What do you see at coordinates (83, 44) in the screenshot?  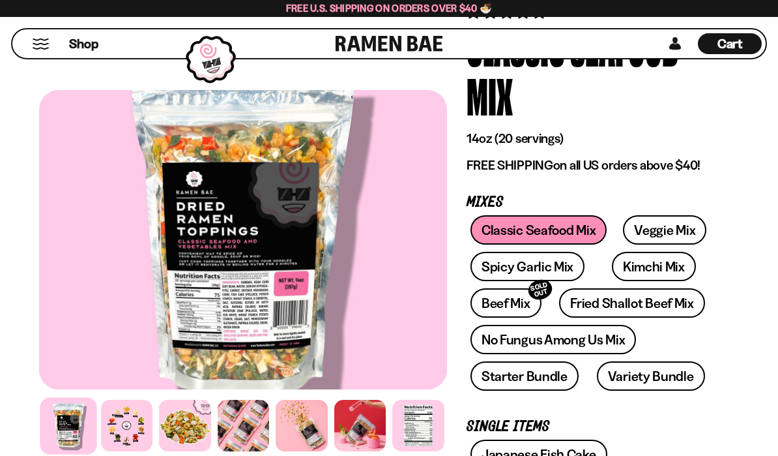 I see `span: Shop` at bounding box center [83, 44].